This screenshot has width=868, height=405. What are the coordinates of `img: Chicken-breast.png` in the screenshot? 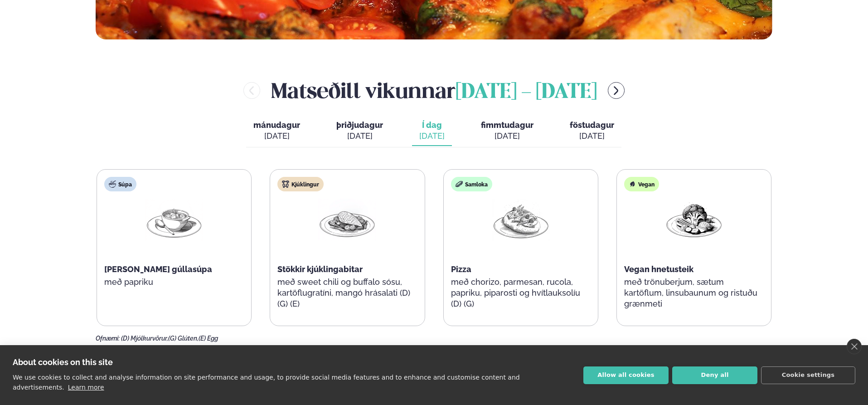 It's located at (347, 219).